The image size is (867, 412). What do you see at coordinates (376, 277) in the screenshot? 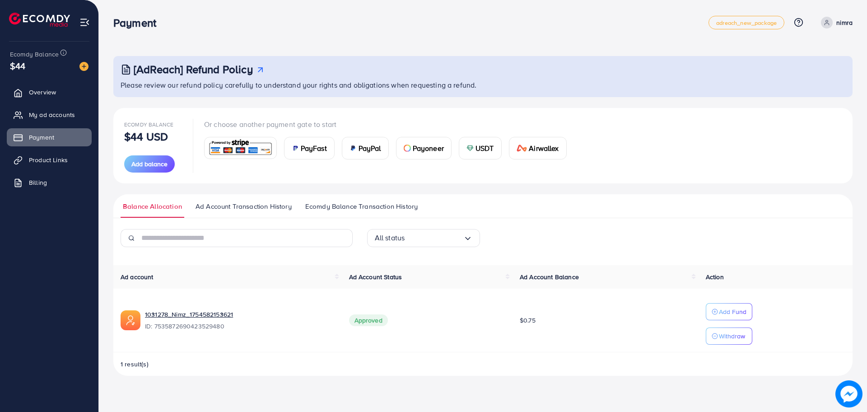
I see `span: Ad Account Status` at bounding box center [376, 277].